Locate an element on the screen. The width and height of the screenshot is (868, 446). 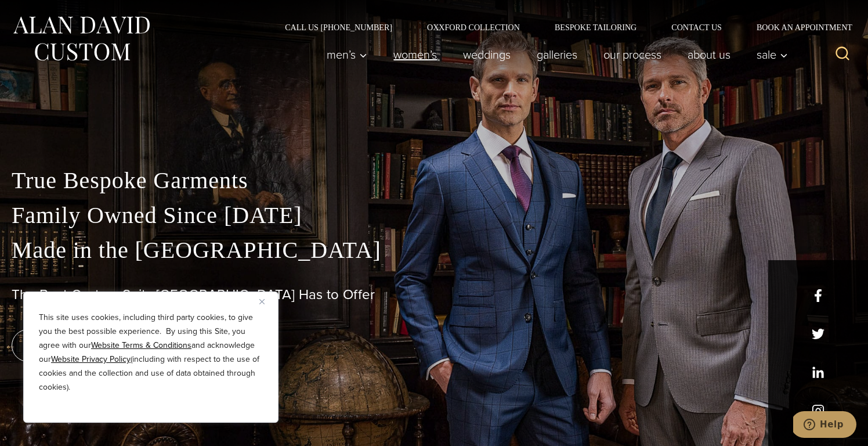
a: weddings is located at coordinates (487, 55).